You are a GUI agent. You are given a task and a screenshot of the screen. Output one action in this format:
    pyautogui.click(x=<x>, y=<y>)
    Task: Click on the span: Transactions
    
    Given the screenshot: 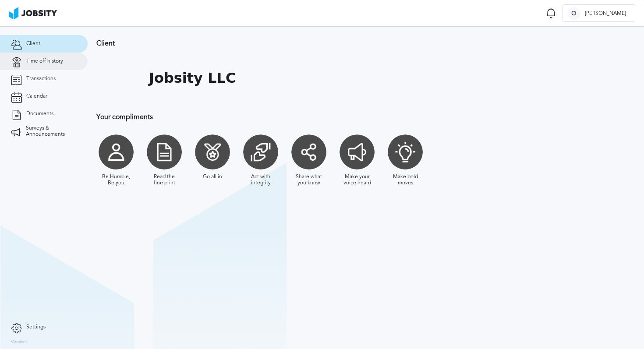 What is the action you would take?
    pyautogui.click(x=41, y=79)
    